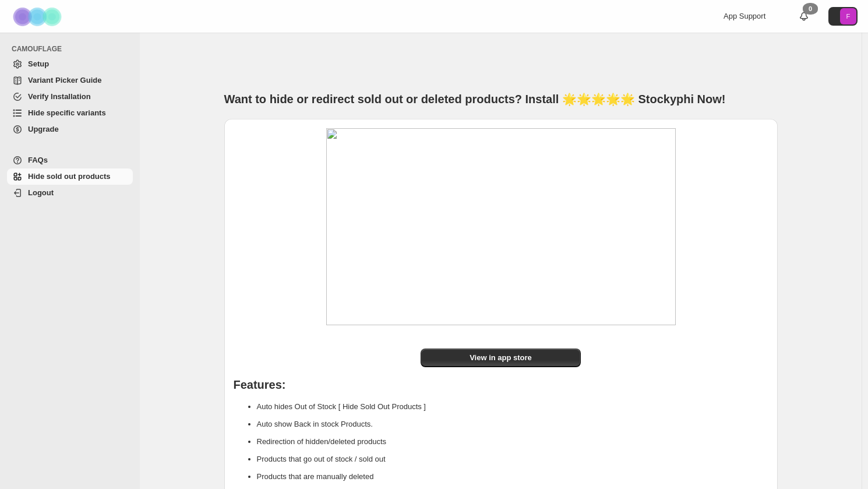  Describe the element at coordinates (513, 477) in the screenshot. I see `li: Products that are manually deleted` at that location.